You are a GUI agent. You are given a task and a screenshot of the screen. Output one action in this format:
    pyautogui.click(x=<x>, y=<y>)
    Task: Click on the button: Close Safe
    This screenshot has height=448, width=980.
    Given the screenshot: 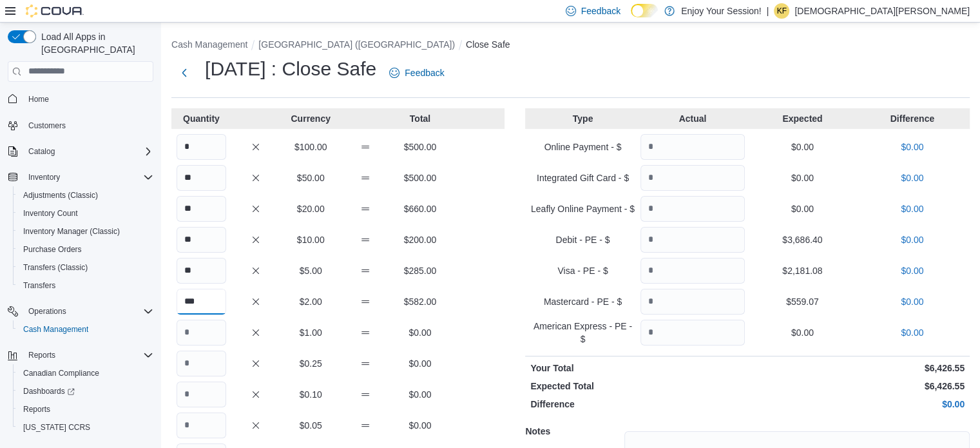 What is the action you would take?
    pyautogui.click(x=488, y=44)
    